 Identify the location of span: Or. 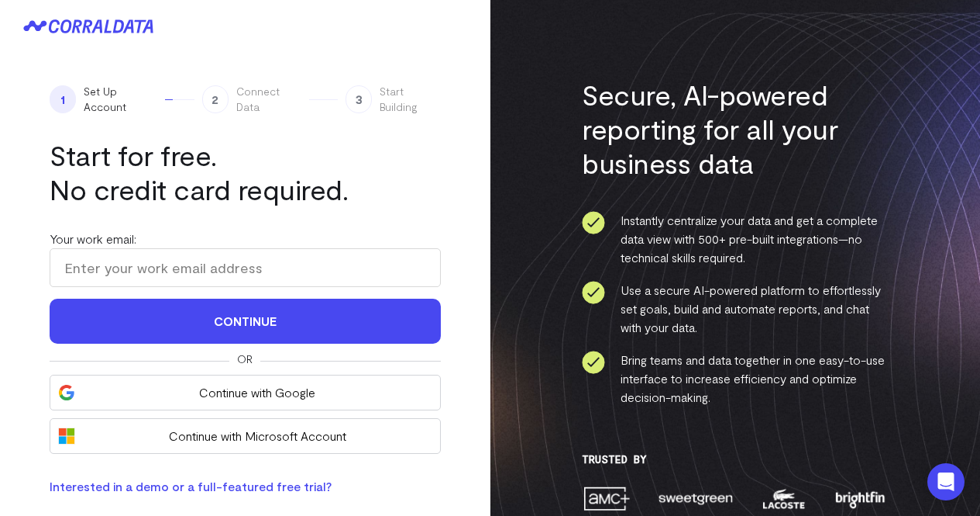
(245, 359).